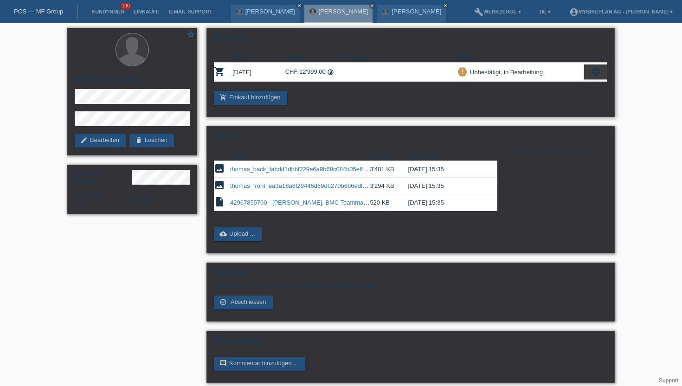  I want to click on a: DE ▾, so click(545, 12).